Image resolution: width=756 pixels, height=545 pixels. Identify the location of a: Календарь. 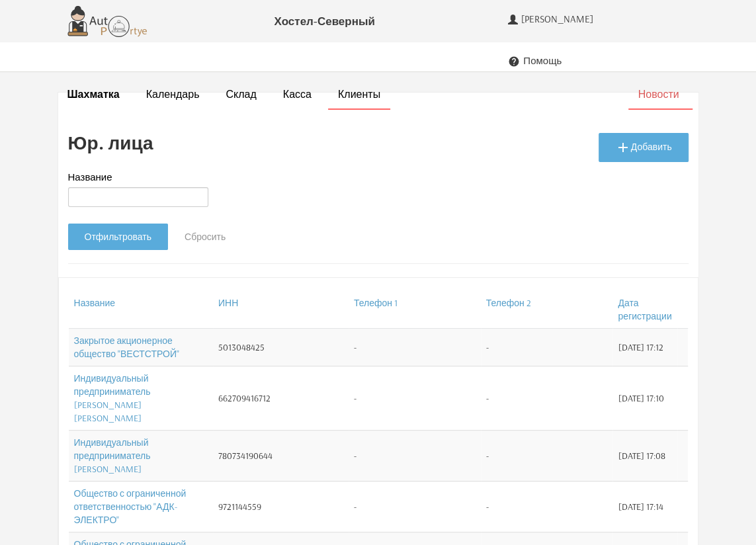
(173, 94).